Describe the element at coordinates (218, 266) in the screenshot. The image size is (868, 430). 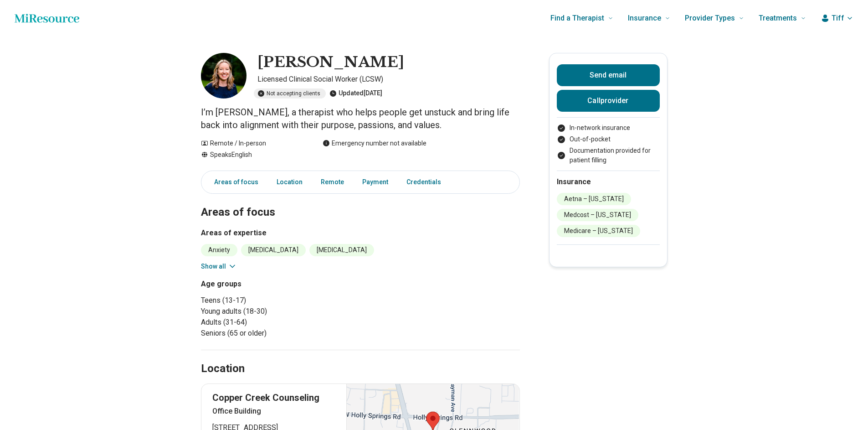
I see `button: Show all` at that location.